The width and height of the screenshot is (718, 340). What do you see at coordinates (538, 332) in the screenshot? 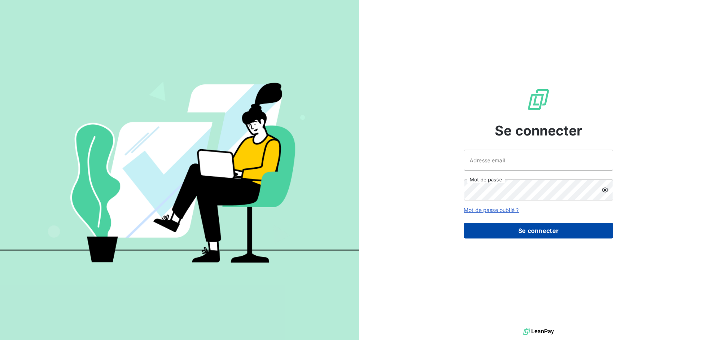
I see `img: logo` at bounding box center [538, 332].